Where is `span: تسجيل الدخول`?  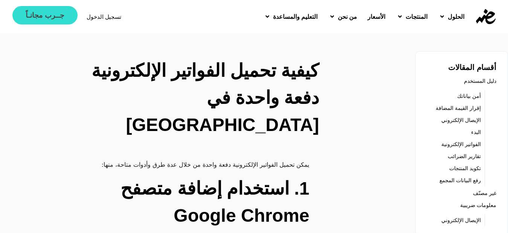
span: تسجيل الدخول is located at coordinates (104, 17).